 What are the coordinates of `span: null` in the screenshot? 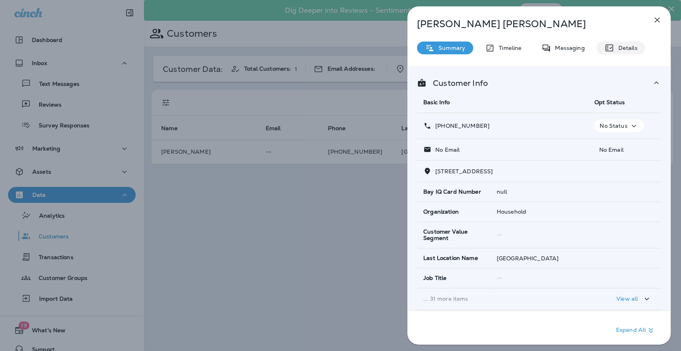 It's located at (502, 191).